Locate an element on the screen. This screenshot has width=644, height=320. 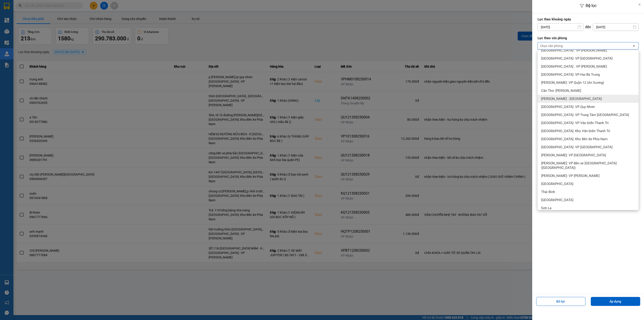
svg: open is located at coordinates (634, 46).